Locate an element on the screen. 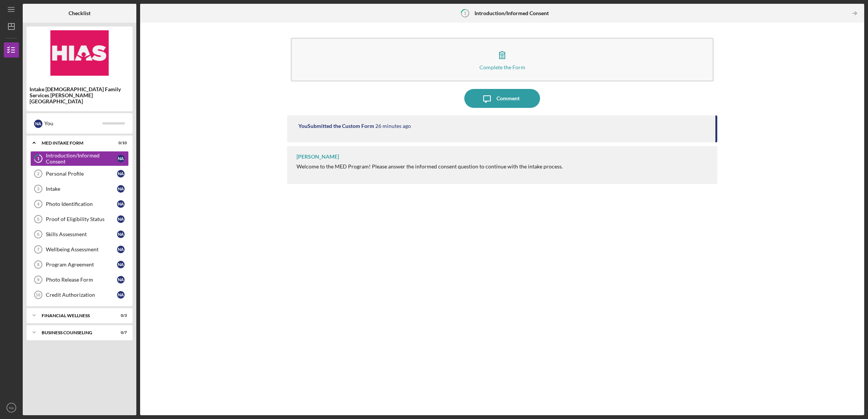  a: 3IntakeNa is located at coordinates (80, 189).